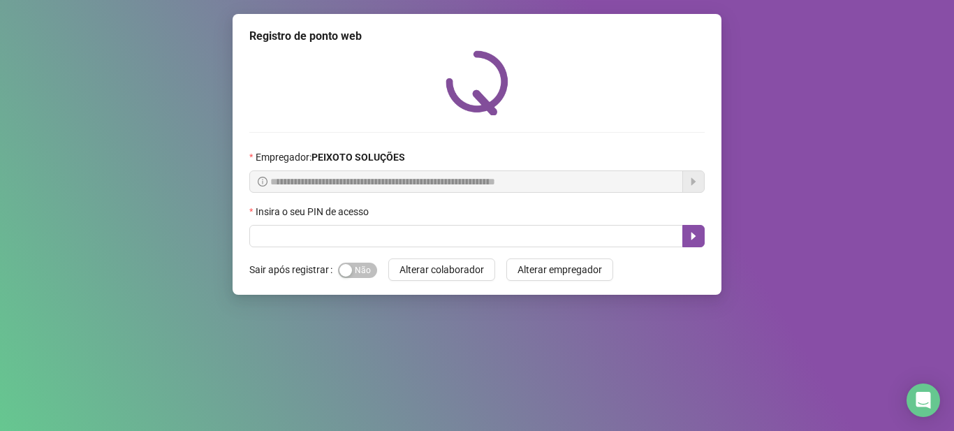 The image size is (954, 431). I want to click on div: Open Intercom Messenger, so click(923, 400).